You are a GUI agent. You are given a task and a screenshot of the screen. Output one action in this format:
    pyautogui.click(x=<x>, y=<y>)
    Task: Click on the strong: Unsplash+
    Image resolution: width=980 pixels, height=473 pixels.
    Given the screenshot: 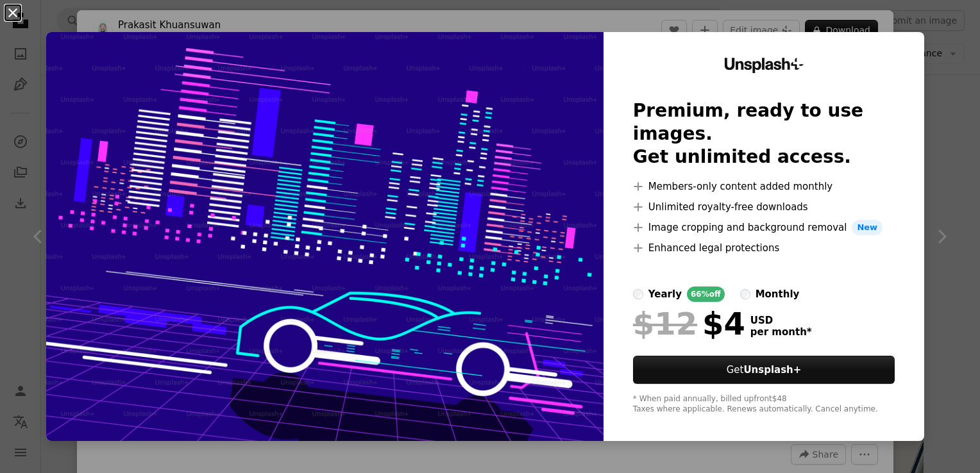 What is the action you would take?
    pyautogui.click(x=772, y=370)
    